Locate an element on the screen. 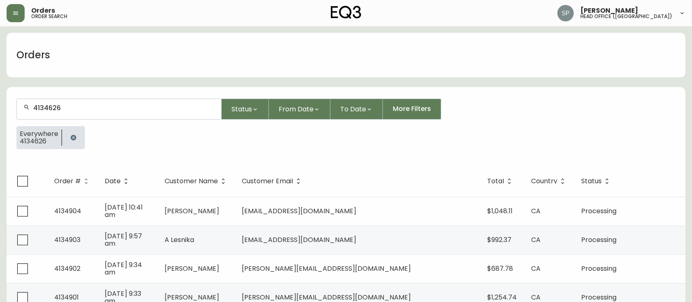 This screenshot has width=692, height=302. span: To Date is located at coordinates (353, 109).